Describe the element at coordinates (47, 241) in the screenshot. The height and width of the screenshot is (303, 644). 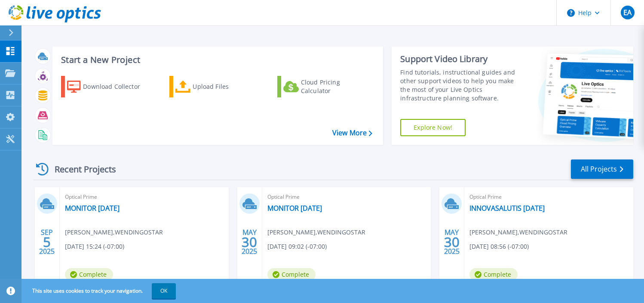
I see `span: 5` at that location.